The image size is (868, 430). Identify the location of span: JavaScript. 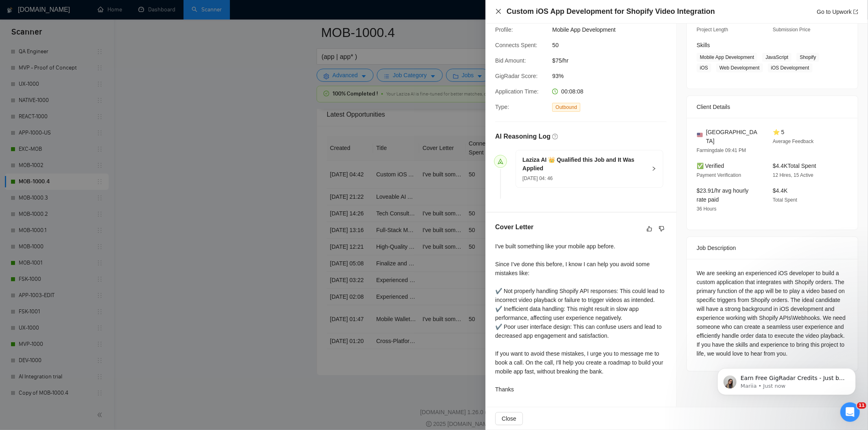
(777, 57).